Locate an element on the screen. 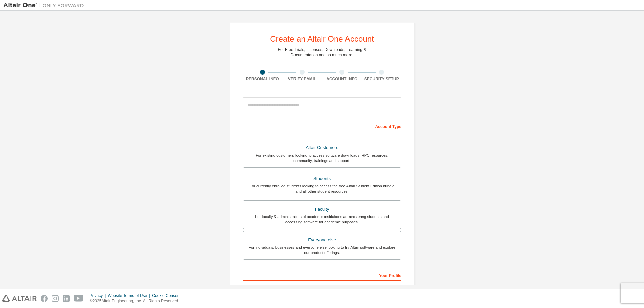 This screenshot has height=308, width=644. img: linkedin.svg is located at coordinates (66, 298).